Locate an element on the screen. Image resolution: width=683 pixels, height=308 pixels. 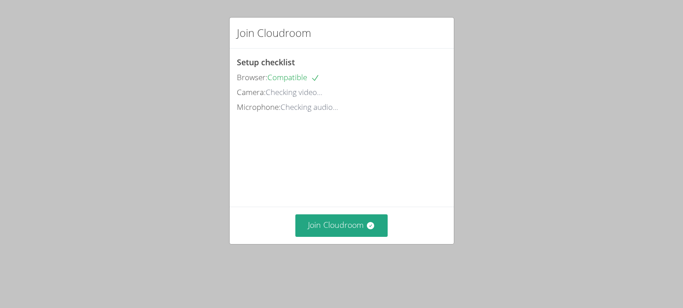
button: Join Cloudroom is located at coordinates (341, 225).